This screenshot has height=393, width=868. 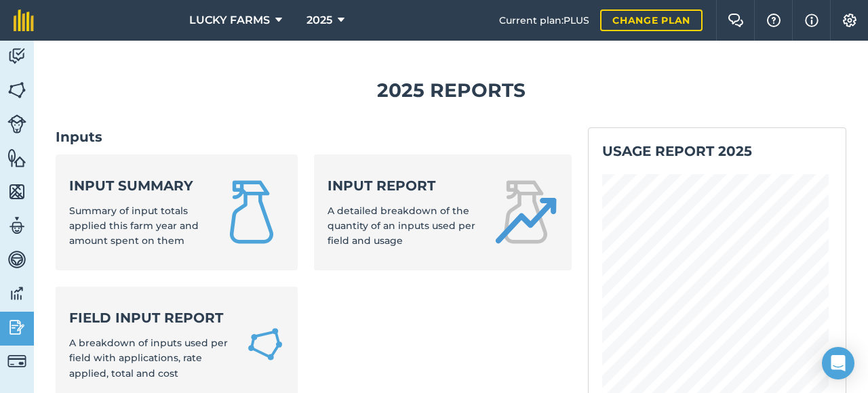 I want to click on img: A cog icon, so click(x=850, y=21).